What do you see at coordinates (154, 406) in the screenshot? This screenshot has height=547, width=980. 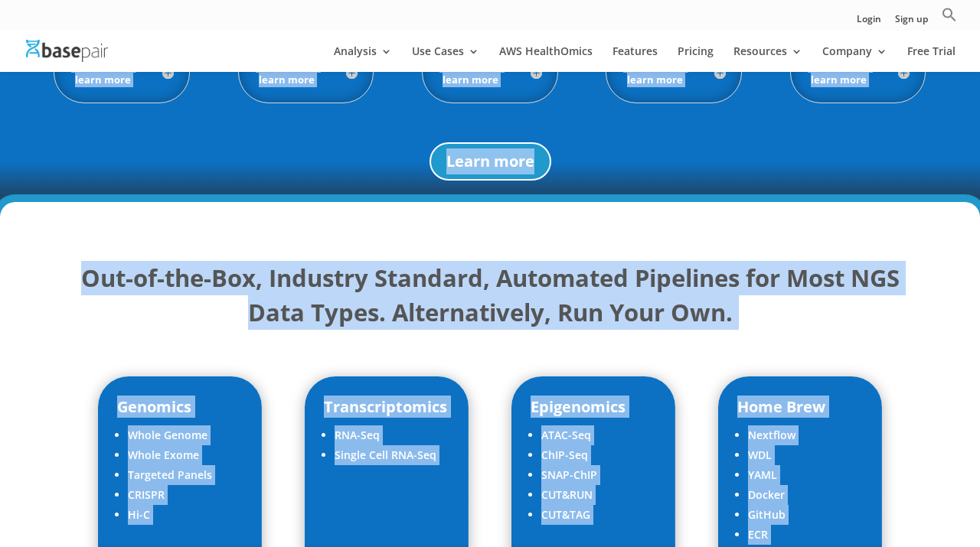 I see `span: Genomics` at bounding box center [154, 406].